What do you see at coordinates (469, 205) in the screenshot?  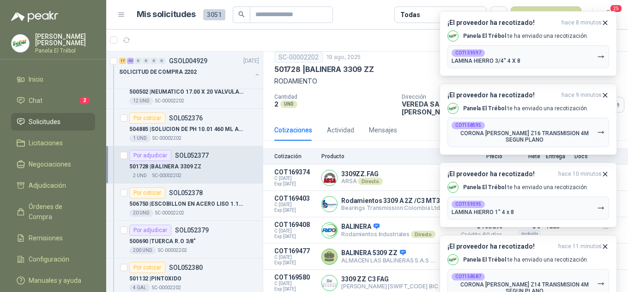 I see `b: COT159595` at bounding box center [469, 205].